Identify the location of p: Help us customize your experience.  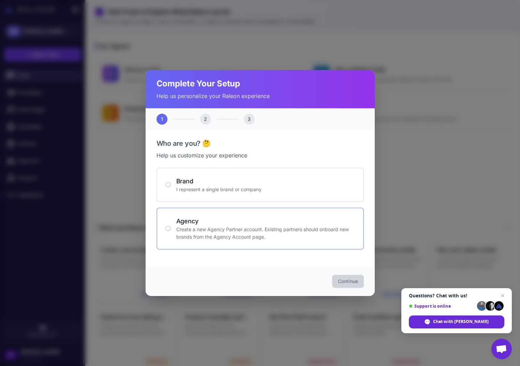
(260, 155).